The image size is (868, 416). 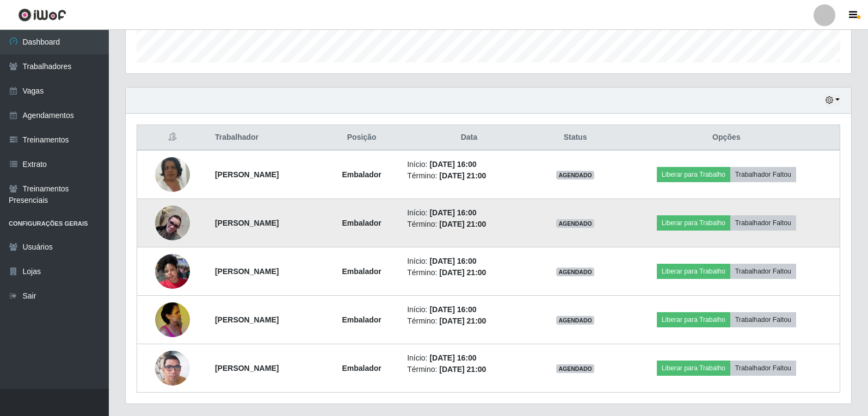 What do you see at coordinates (173, 223) in the screenshot?
I see `img: 1732812097920.jpeg` at bounding box center [173, 223].